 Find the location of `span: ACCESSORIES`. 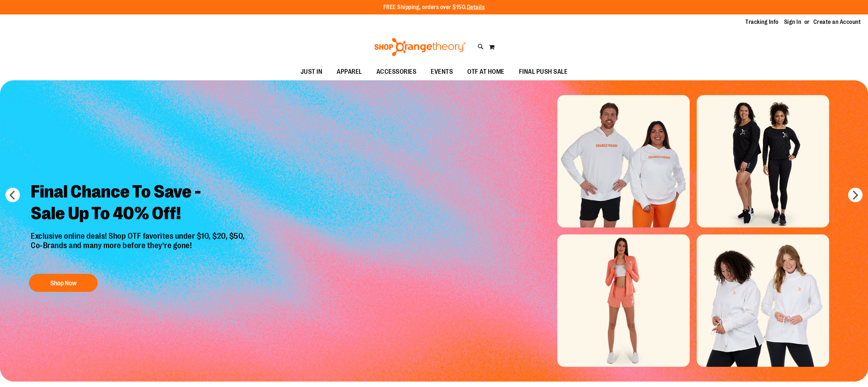

span: ACCESSORIES is located at coordinates (397, 71).